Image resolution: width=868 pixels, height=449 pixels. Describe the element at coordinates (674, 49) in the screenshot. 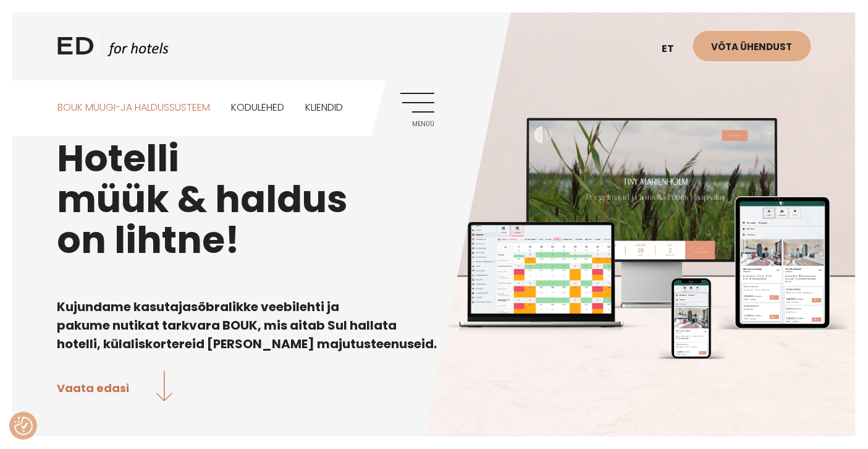

I see `a: et` at that location.